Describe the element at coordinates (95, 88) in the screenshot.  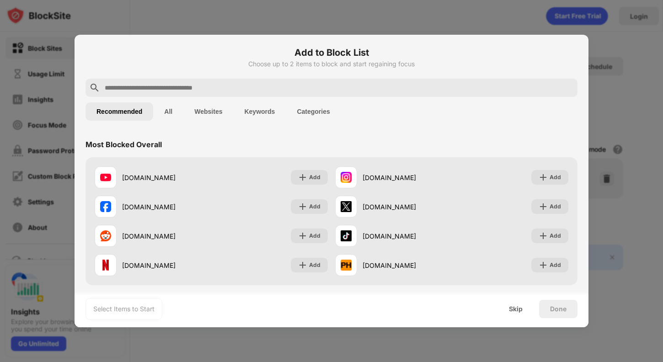
I see `img: search.svg` at that location.